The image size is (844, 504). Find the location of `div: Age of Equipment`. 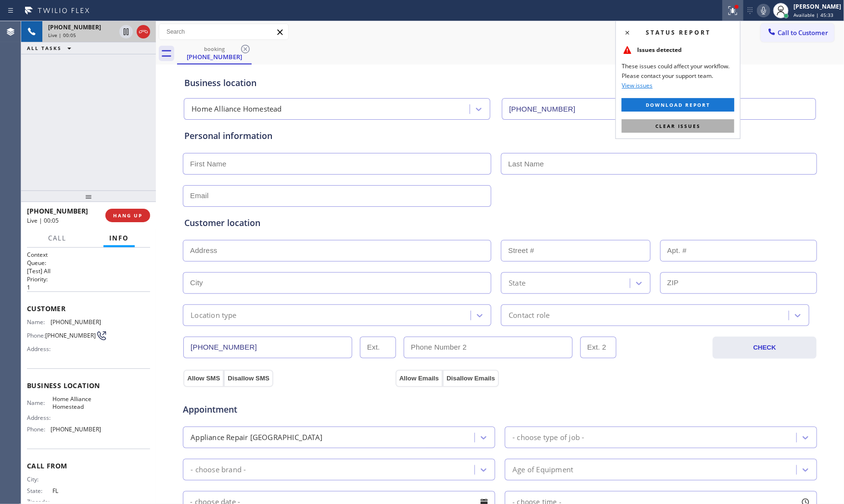

div: Age of Equipment is located at coordinates (542, 469).